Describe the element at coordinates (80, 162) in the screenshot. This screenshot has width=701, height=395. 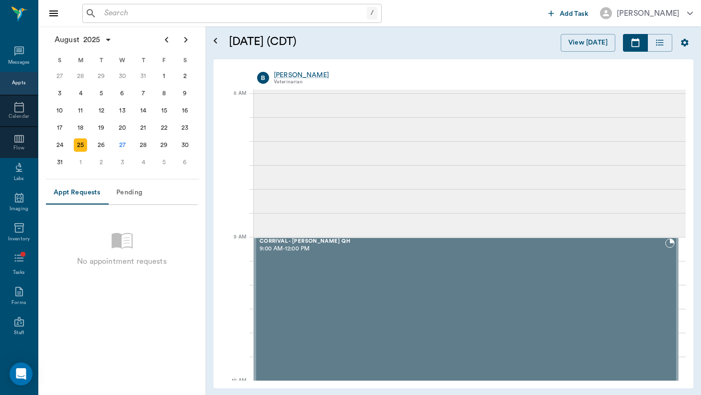
I see `div: Monday, September 1, 2025` at that location.